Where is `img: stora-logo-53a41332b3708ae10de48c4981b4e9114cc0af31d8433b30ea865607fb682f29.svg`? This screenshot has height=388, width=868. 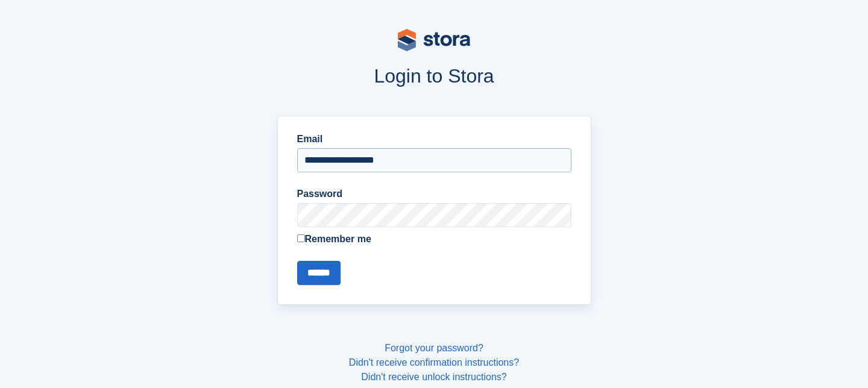 img: stora-logo-53a41332b3708ae10de48c4981b4e9114cc0af31d8433b30ea865607fb682f29.svg is located at coordinates (434, 40).